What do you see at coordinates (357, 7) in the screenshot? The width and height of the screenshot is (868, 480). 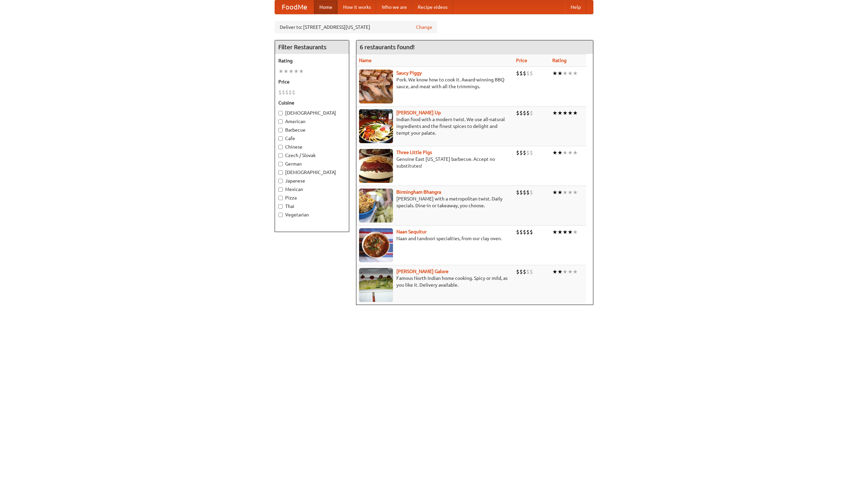 I see `a: How it works` at bounding box center [357, 7].